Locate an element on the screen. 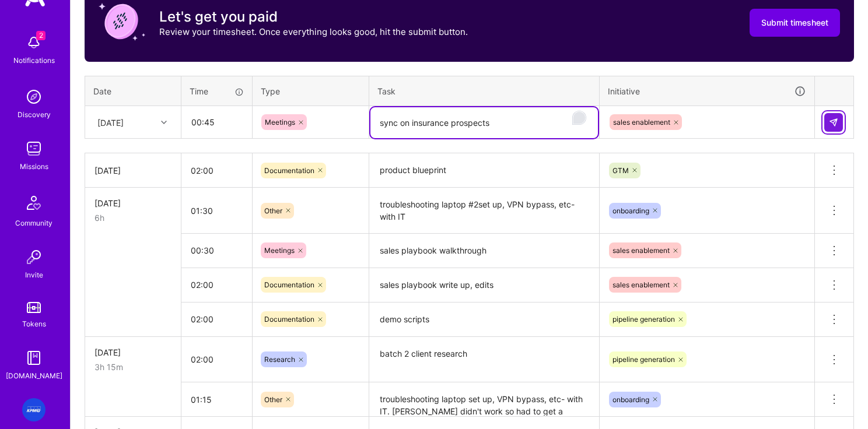  th: Date is located at coordinates (133, 91).